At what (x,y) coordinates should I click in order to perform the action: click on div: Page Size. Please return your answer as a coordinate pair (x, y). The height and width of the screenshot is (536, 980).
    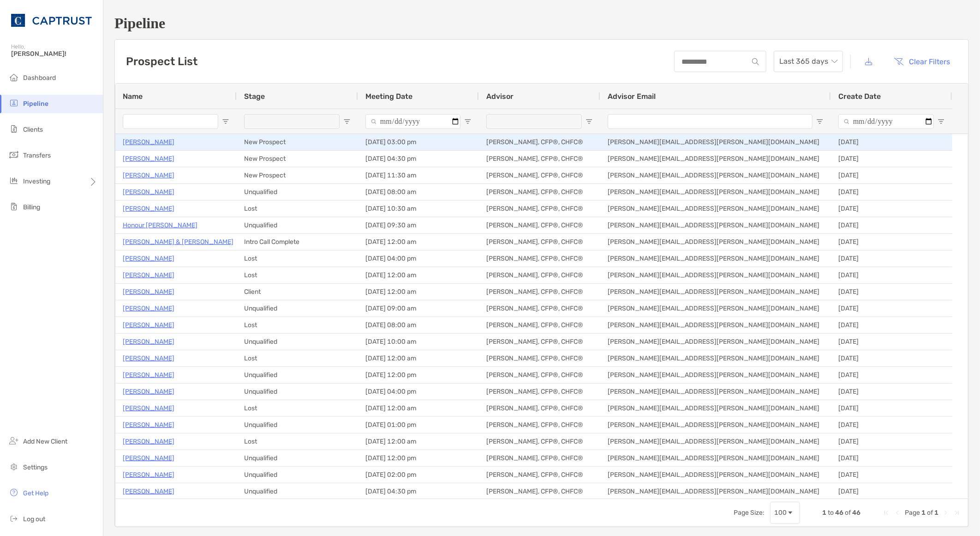
    Looking at the image, I should click on (785, 513).